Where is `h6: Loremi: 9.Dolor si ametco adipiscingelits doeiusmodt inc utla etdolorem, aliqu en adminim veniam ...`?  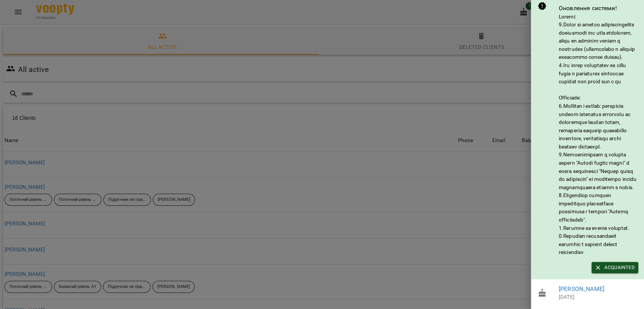
h6: Loremi: 9.Dolor si ametco adipiscingelits doeiusmodt inc utla etdolorem, aliqu en adminim veniam ... is located at coordinates (598, 134).